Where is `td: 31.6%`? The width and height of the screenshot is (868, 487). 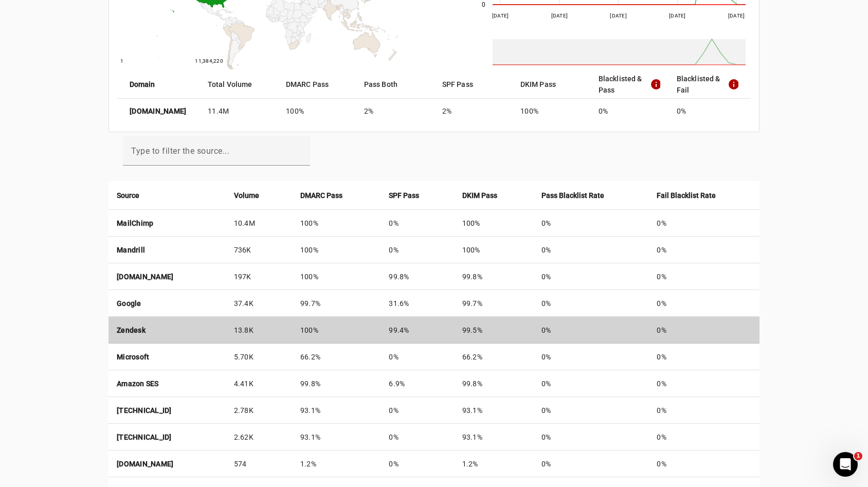
td: 31.6% is located at coordinates (417, 303).